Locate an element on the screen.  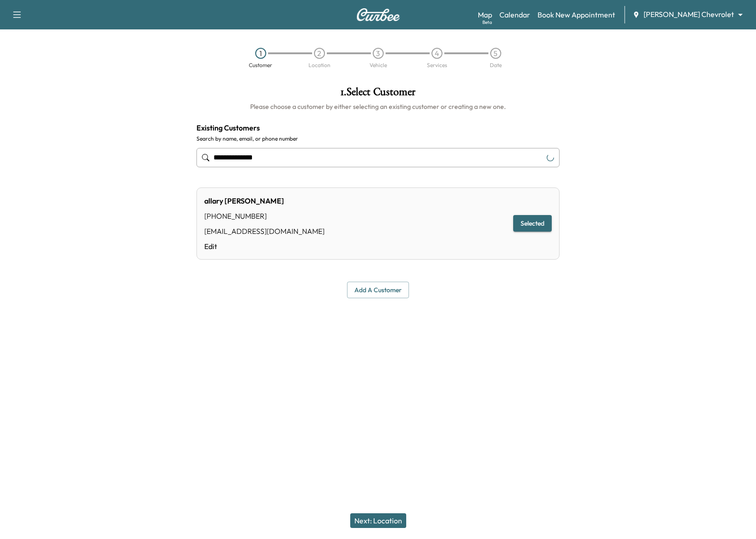
button: Selected is located at coordinates (533, 223).